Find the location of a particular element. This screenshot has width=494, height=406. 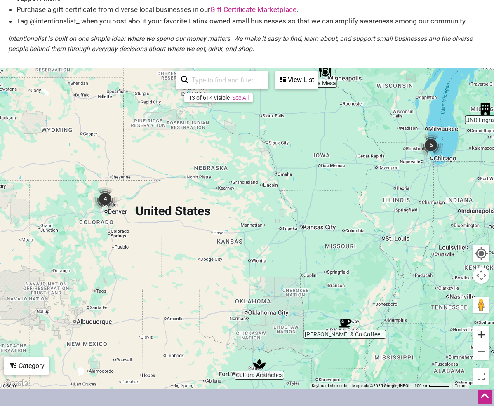

div: JNR Engraving is located at coordinates (485, 109).